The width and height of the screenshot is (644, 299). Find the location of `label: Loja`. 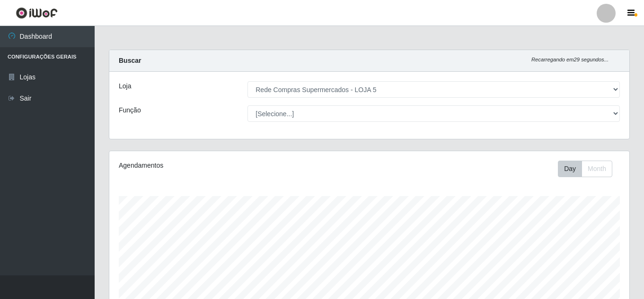

label: Loja is located at coordinates (125, 86).